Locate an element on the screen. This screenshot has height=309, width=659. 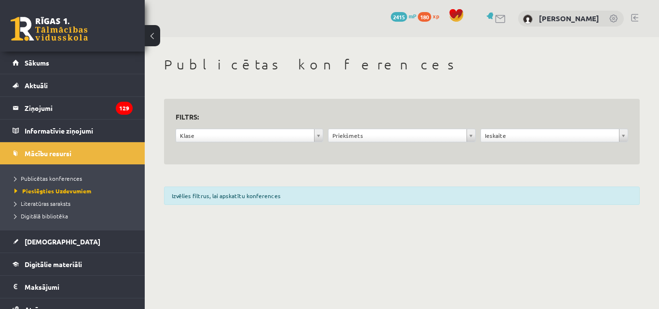
span: 2415 is located at coordinates (399, 17).